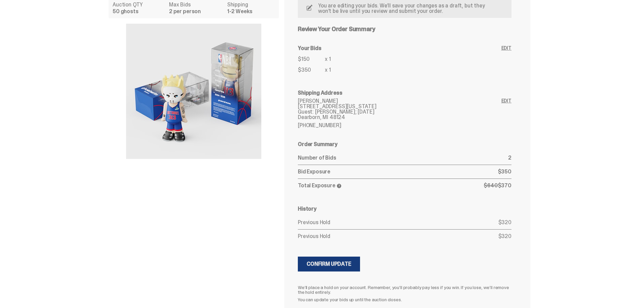 This screenshot has height=308, width=644. I want to click on dt: Max Bids, so click(196, 5).